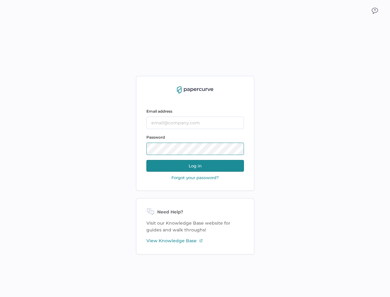  Describe the element at coordinates (172, 241) in the screenshot. I see `span: View Knowledge Base` at that location.